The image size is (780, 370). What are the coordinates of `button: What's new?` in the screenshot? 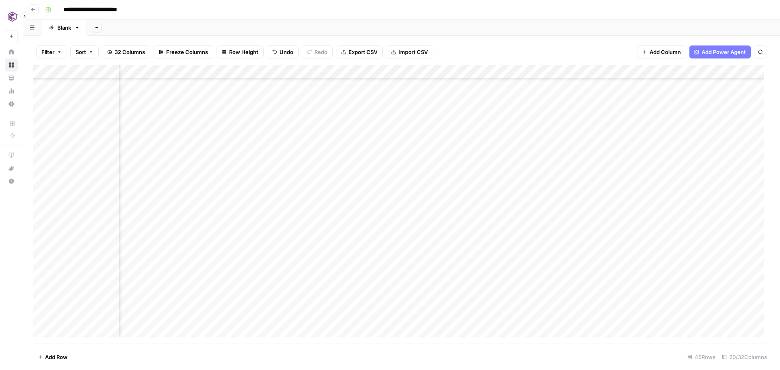 It's located at (11, 168).